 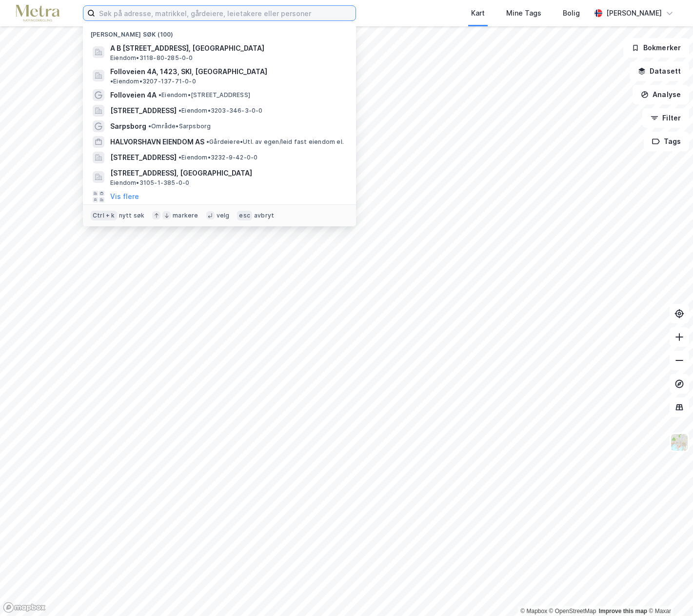 What do you see at coordinates (665, 118) in the screenshot?
I see `button: Filter` at bounding box center [665, 118].